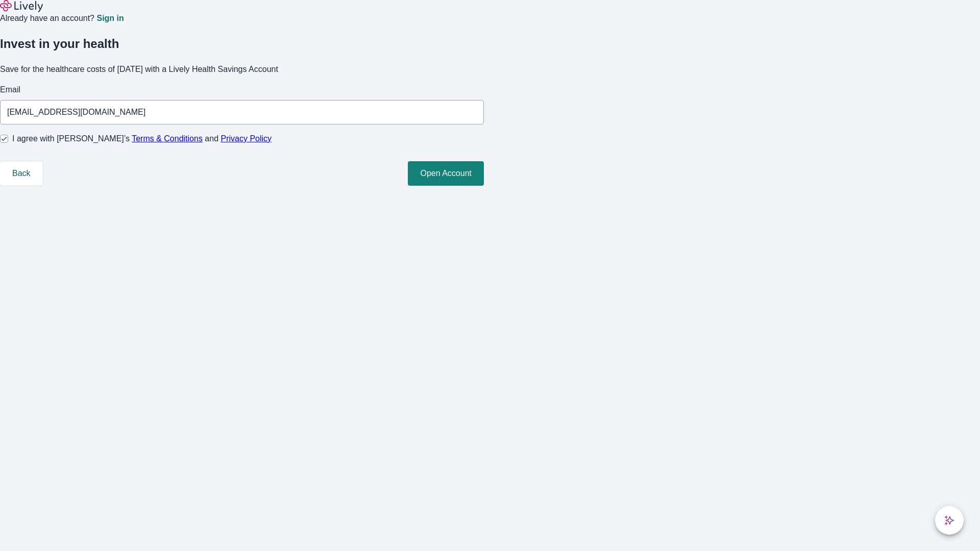 The width and height of the screenshot is (980, 551). What do you see at coordinates (167, 138) in the screenshot?
I see `a: Terms & Conditions` at bounding box center [167, 138].